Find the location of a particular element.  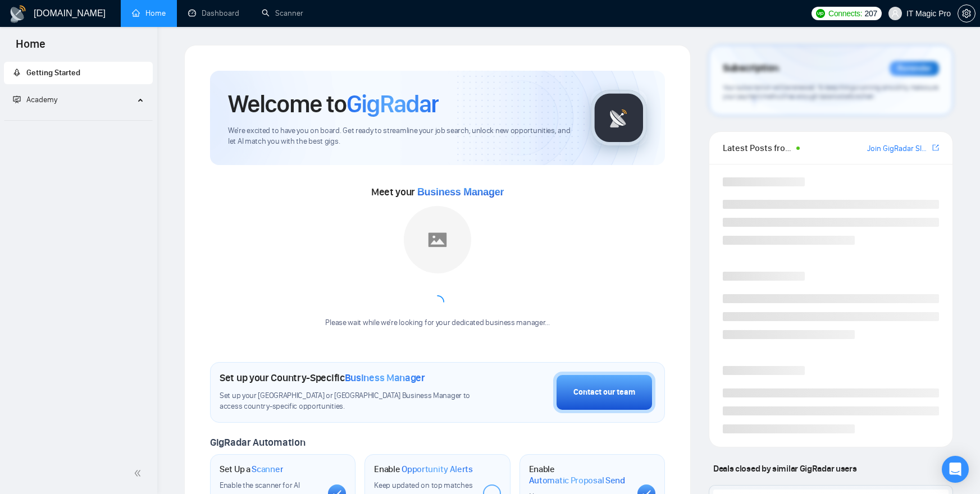

h1: Set Up a is located at coordinates (251, 469).